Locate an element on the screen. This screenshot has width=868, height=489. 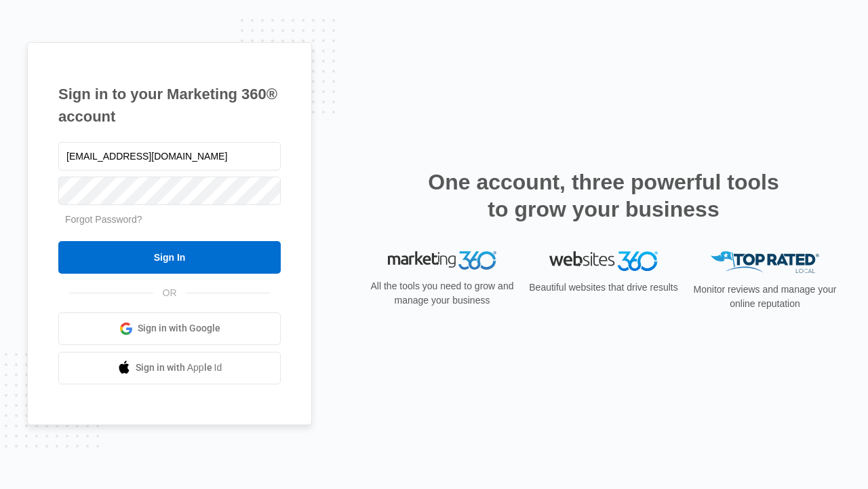
h2: One account, three powerful tools to grow your business is located at coordinates (604, 195).